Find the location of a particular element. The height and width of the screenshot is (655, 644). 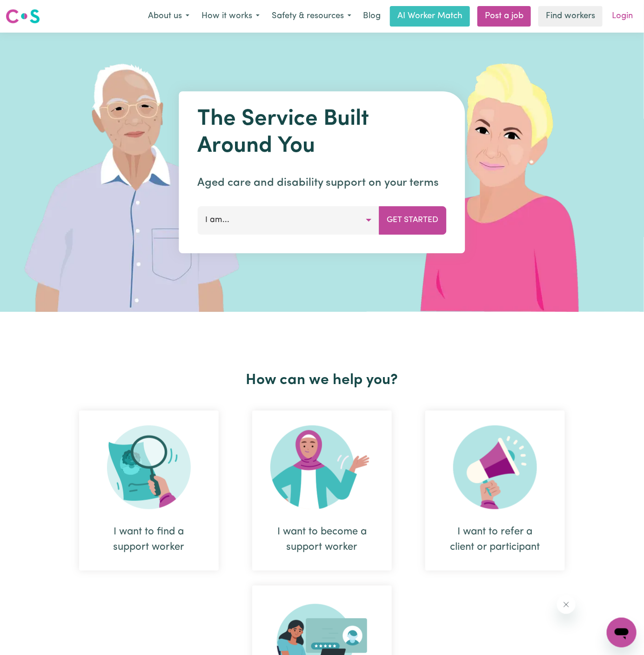

img: Careseekers logo is located at coordinates (23, 16).